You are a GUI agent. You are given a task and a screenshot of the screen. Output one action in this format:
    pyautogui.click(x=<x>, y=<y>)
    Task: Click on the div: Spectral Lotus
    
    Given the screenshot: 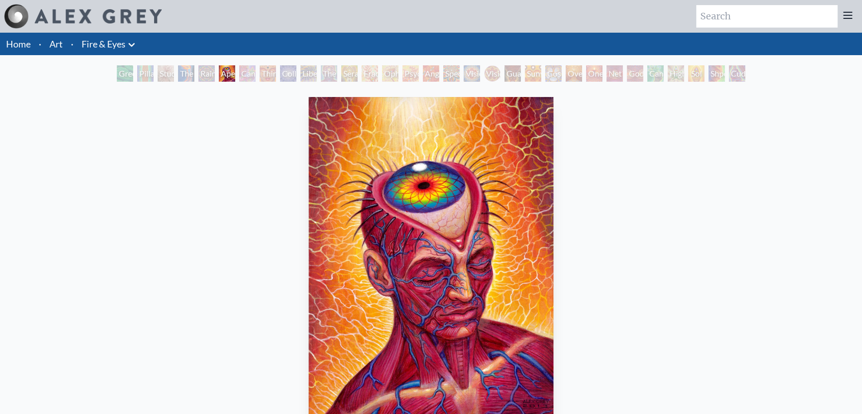 What is the action you would take?
    pyautogui.click(x=451, y=73)
    